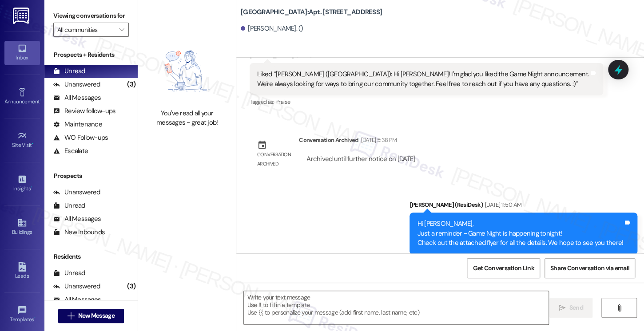 This screenshot has height=331, width=644. I want to click on a: Leads, so click(22, 271).